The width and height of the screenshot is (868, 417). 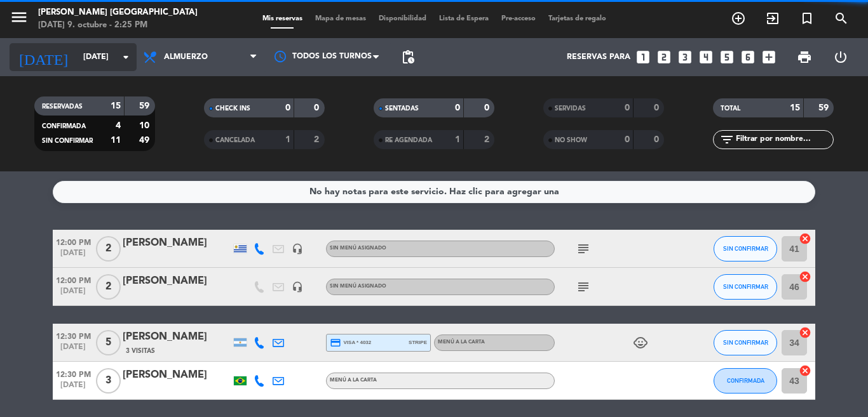 What do you see at coordinates (19, 19) in the screenshot?
I see `button: menu` at bounding box center [19, 19].